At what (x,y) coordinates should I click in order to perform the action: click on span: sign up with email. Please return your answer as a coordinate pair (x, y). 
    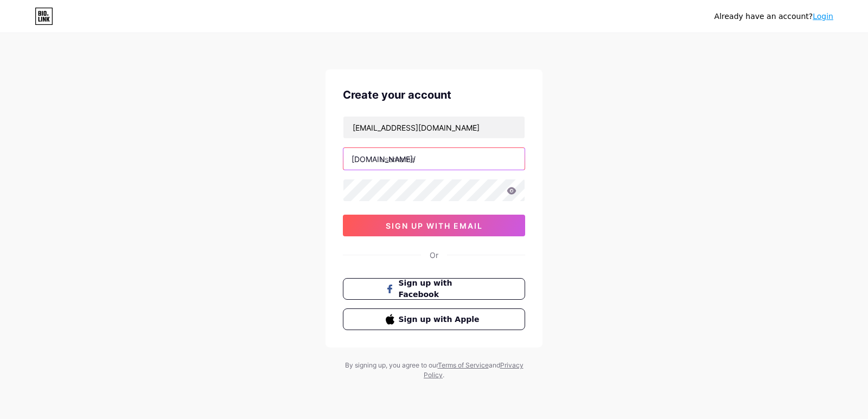
    Looking at the image, I should click on (434, 225).